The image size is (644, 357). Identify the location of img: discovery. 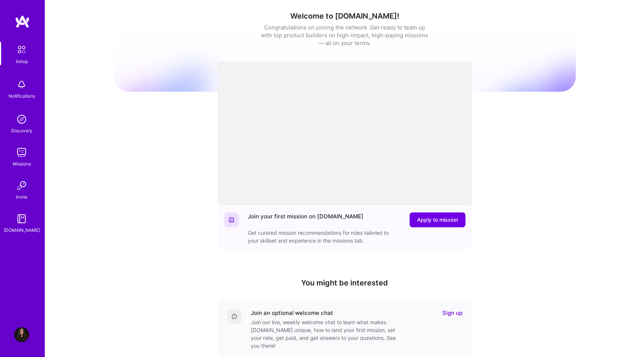
(22, 119).